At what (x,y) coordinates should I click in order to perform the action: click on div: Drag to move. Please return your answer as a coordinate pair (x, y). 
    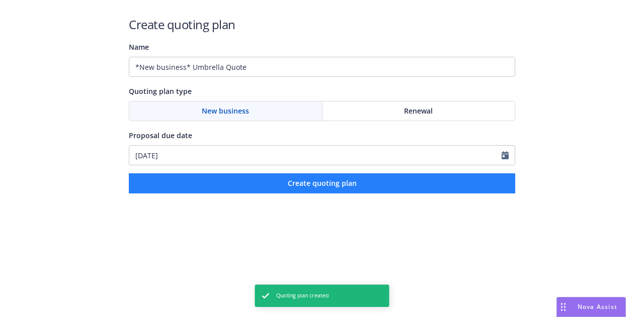
    Looking at the image, I should click on (563, 306).